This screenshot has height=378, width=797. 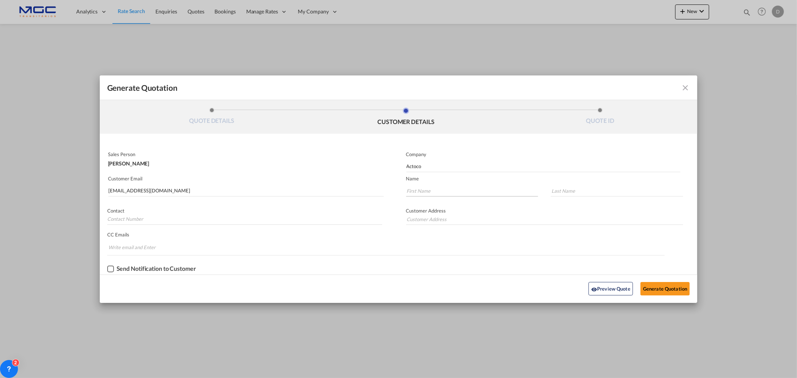 What do you see at coordinates (245, 154) in the screenshot?
I see `p: Sales Person` at bounding box center [245, 154].